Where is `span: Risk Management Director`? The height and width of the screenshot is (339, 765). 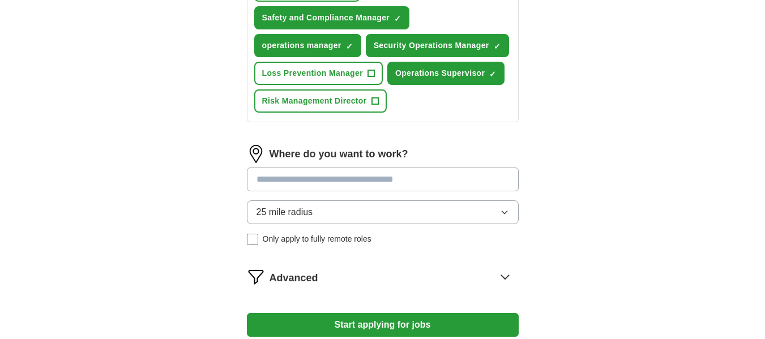 span: Risk Management Director is located at coordinates (314, 101).